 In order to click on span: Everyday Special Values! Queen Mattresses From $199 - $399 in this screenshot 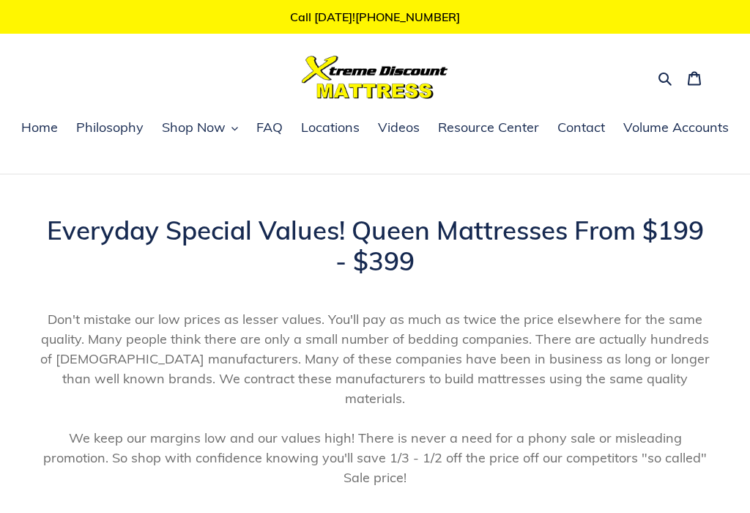, I will do `click(375, 245)`.